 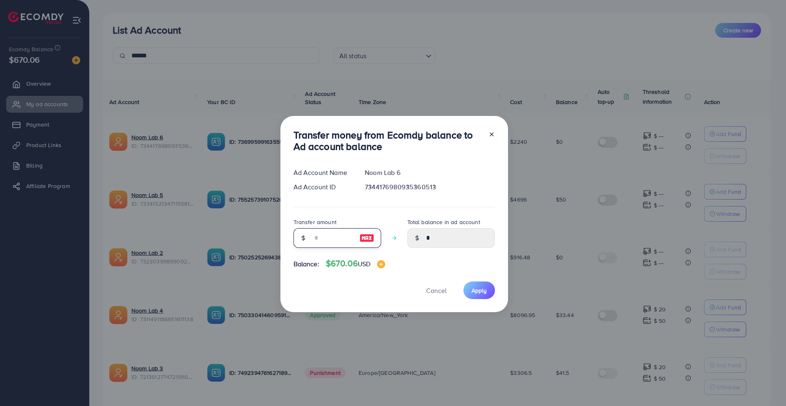 I want to click on div: Noom Lab 6, so click(x=429, y=172).